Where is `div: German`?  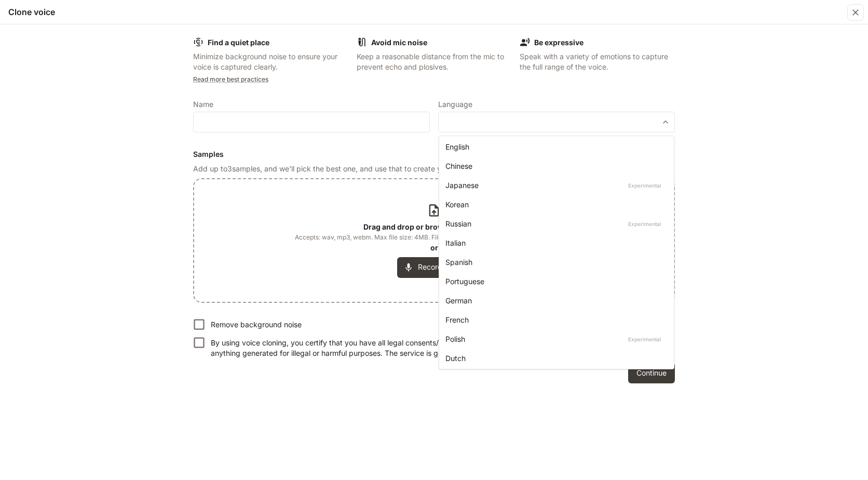
div: German is located at coordinates (554, 300).